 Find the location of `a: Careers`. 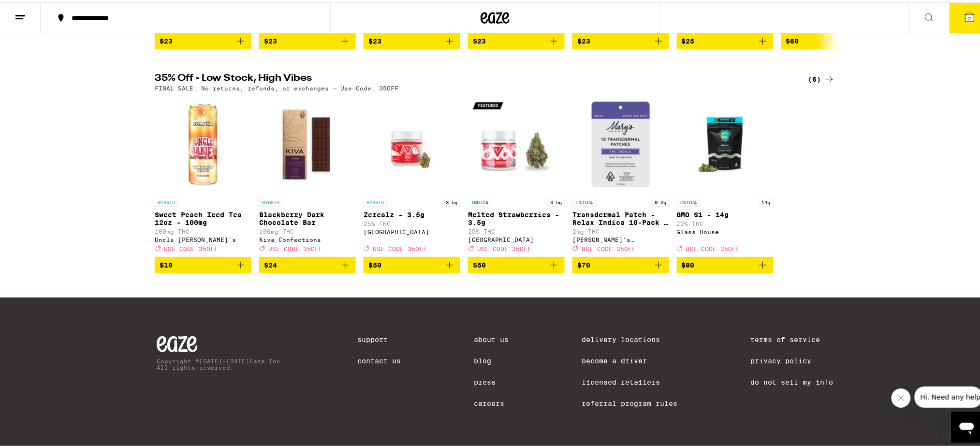

a: Careers is located at coordinates (492, 402).